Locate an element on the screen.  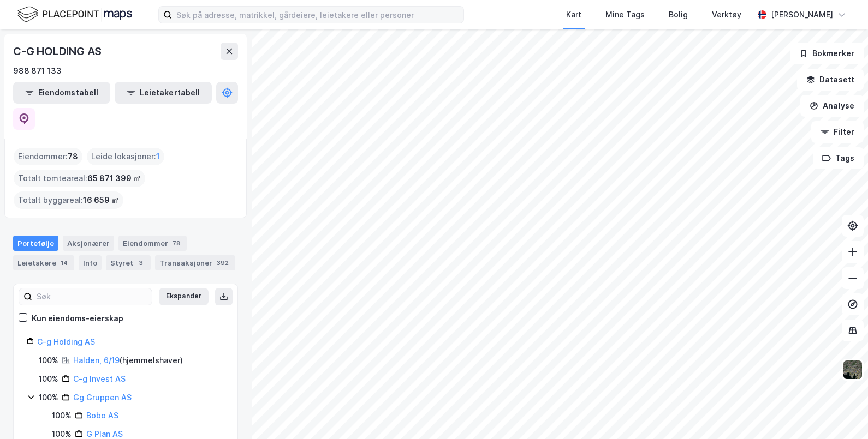
a: Bobo AS is located at coordinates (102, 415).